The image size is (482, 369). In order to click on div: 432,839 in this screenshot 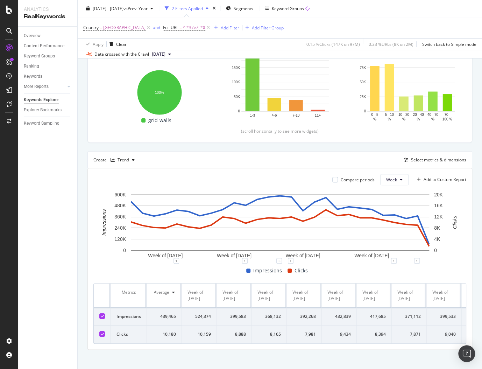, I will do `click(339, 316)`.